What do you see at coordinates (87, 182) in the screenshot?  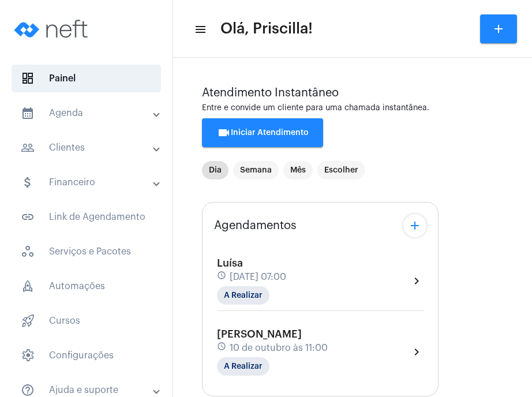 I see `mat-panel-title: Financeiro` at bounding box center [87, 182].